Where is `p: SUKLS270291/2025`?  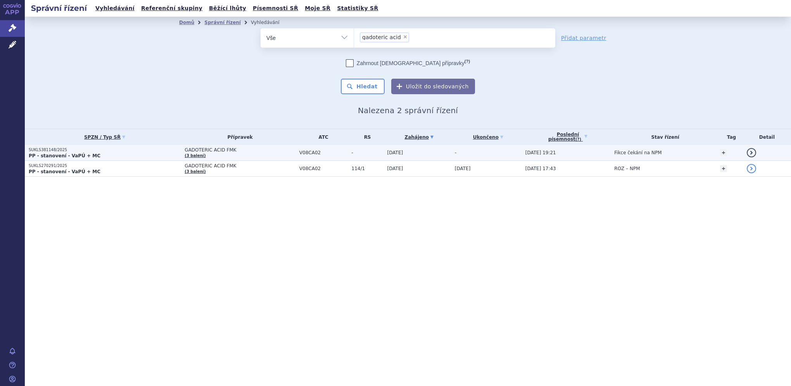 p: SUKLS270291/2025 is located at coordinates (105, 166).